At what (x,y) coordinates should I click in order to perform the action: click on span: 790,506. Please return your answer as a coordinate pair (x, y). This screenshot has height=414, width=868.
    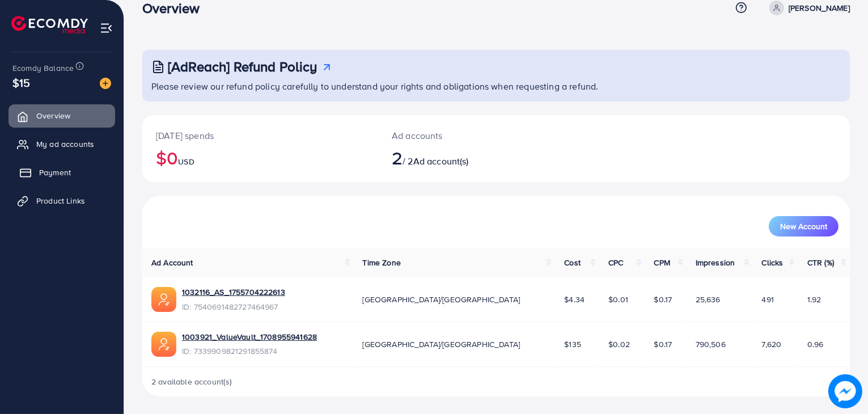
    Looking at the image, I should click on (711, 344).